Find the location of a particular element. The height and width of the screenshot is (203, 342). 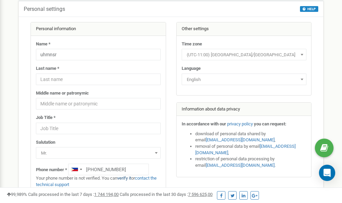

li: download of personal data shared by email , is located at coordinates (251, 137).